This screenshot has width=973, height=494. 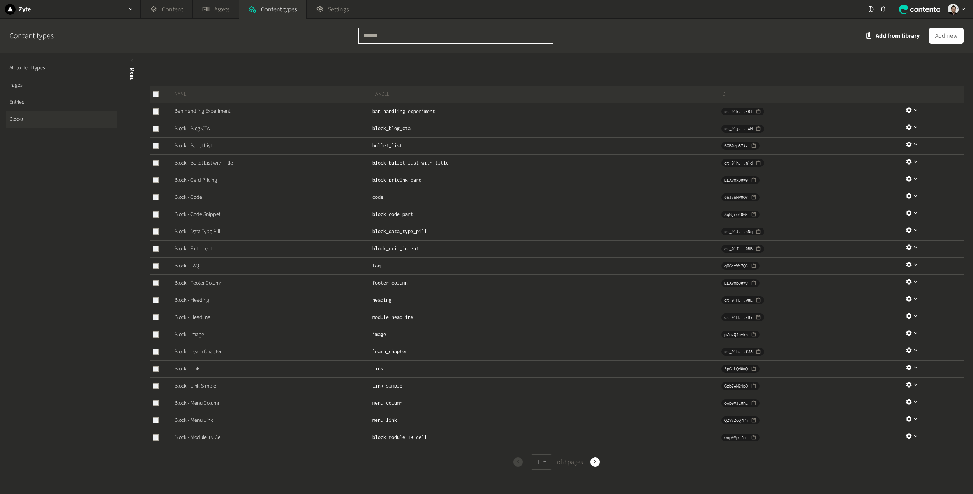 What do you see at coordinates (953, 9) in the screenshot?
I see `img: Vinicius Machado` at bounding box center [953, 9].